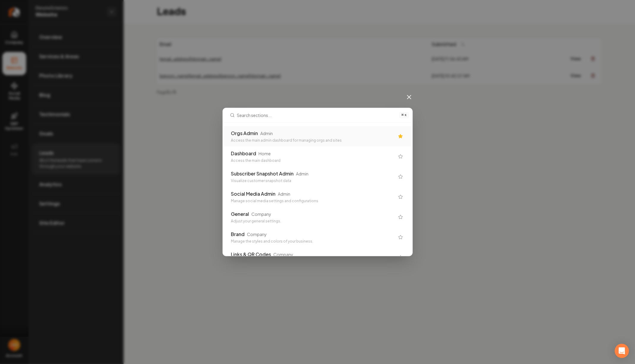 Image resolution: width=635 pixels, height=364 pixels. Describe the element at coordinates (313, 201) in the screenshot. I see `div: Manage social media settings and configurations` at that location.